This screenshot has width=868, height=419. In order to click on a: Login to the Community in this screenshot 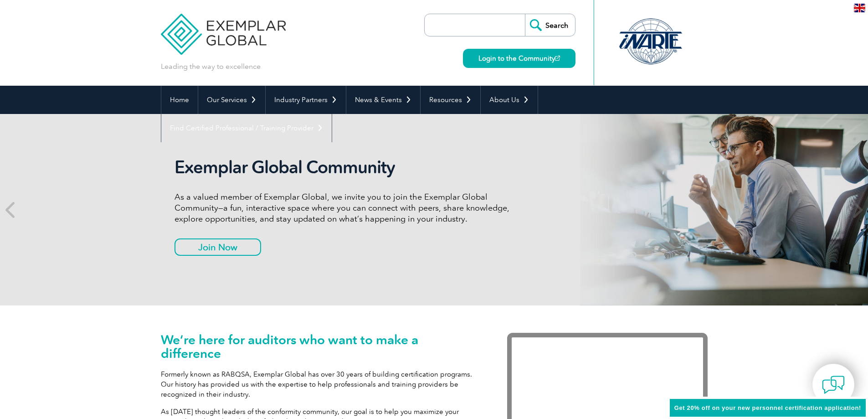, I will do `click(519, 58)`.